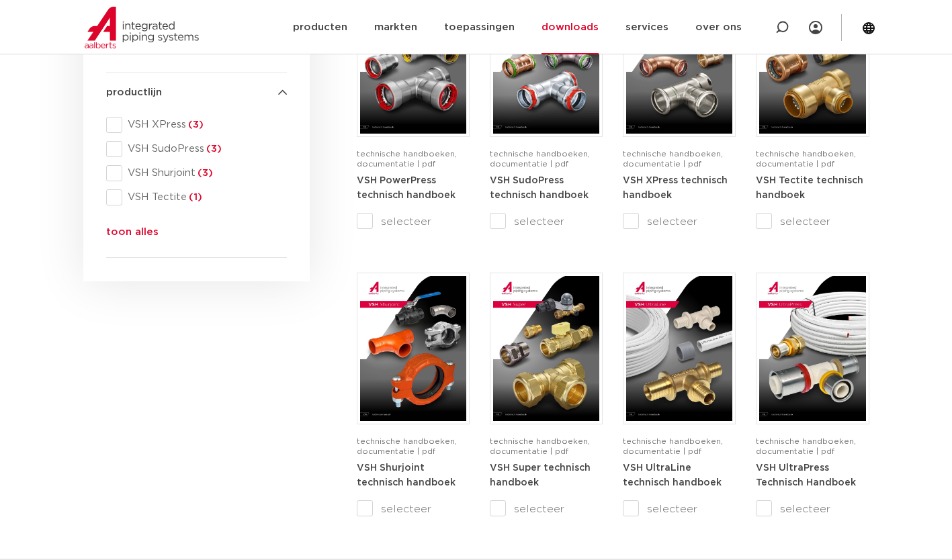 The image size is (952, 560). I want to click on span: VSH Tectite, so click(204, 198).